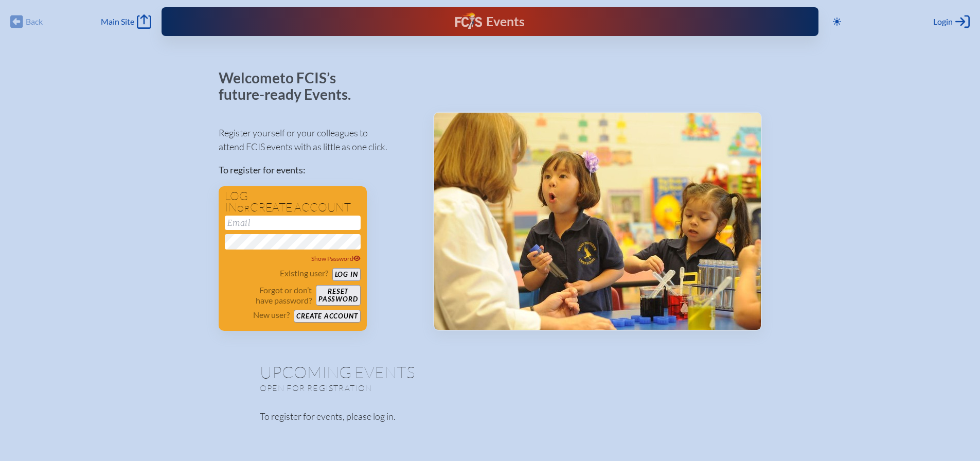 This screenshot has height=461, width=980. What do you see at coordinates (490, 372) in the screenshot?
I see `h1: Upcoming Events` at bounding box center [490, 372].